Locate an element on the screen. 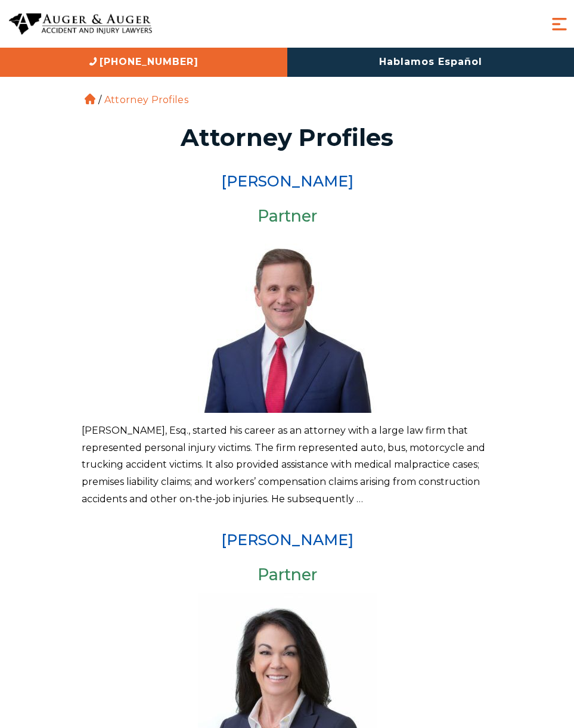 The image size is (574, 728). img: Herbert Auger is located at coordinates (287, 324).